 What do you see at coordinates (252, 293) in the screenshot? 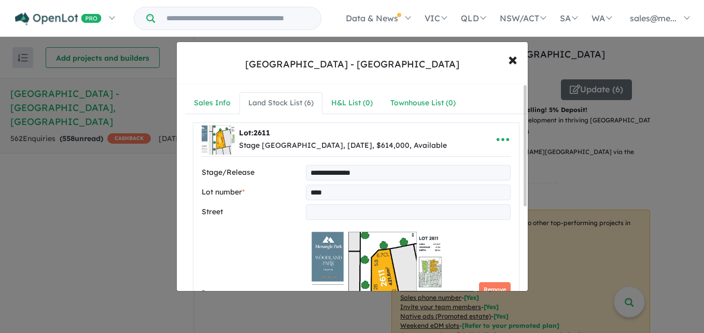
I see `label: Image` at bounding box center [252, 293].